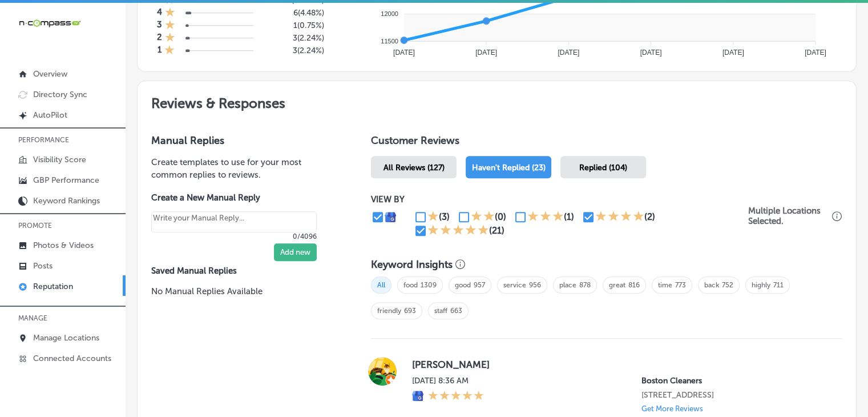  I want to click on a: highly, so click(760, 285).